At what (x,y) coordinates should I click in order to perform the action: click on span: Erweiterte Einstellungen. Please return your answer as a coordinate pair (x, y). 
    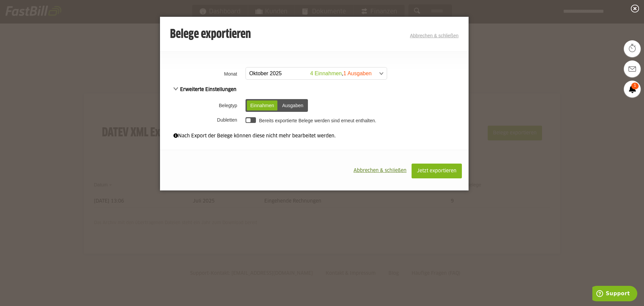
    Looking at the image, I should click on (205, 90).